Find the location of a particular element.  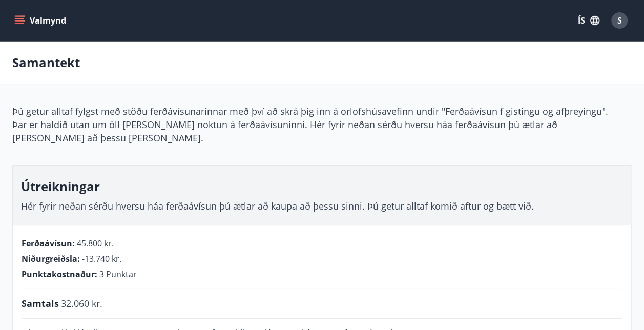

button: ÍS is located at coordinates (588, 21).